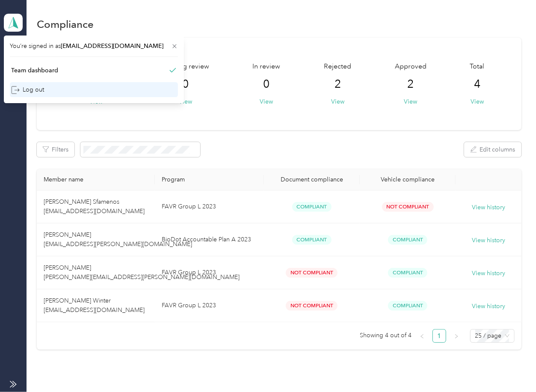 The width and height of the screenshot is (536, 392). Describe the element at coordinates (457, 336) in the screenshot. I see `button: right` at that location.